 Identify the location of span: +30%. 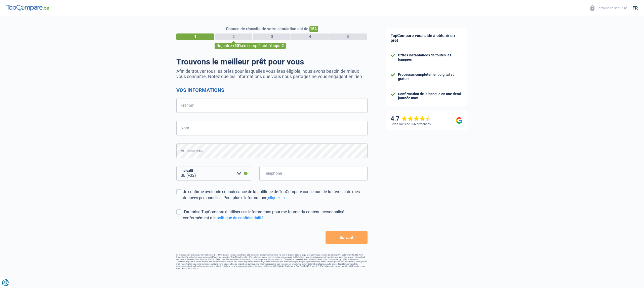
(237, 46).